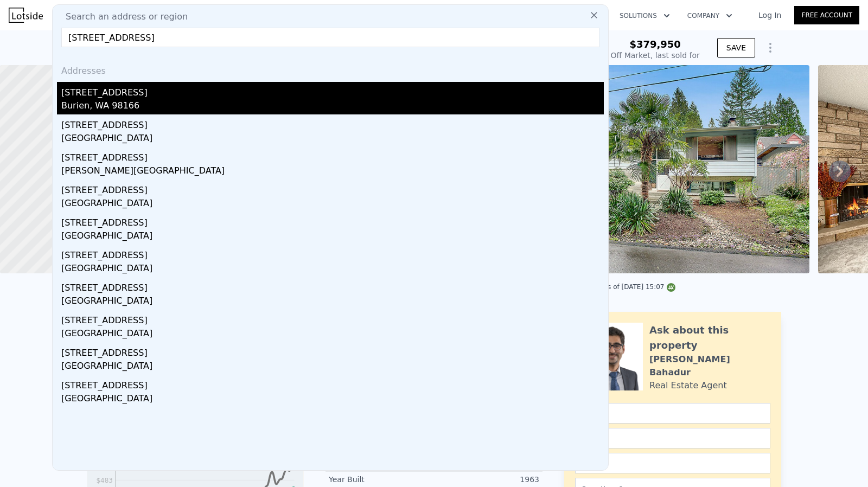 This screenshot has height=487, width=868. I want to click on input: Phone, so click(672, 464).